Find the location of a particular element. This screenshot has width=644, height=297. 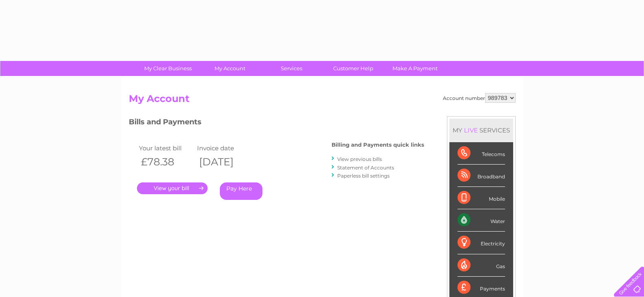

td: Invoice date is located at coordinates (225, 148).